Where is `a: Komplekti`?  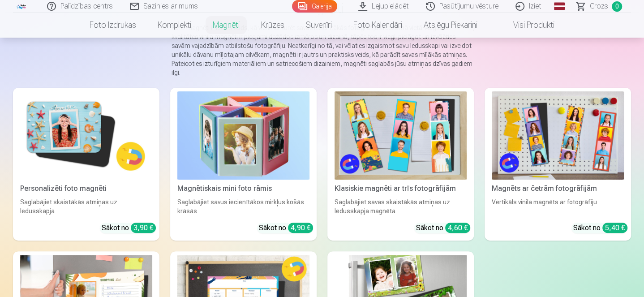
a: Komplekti is located at coordinates (174, 25).